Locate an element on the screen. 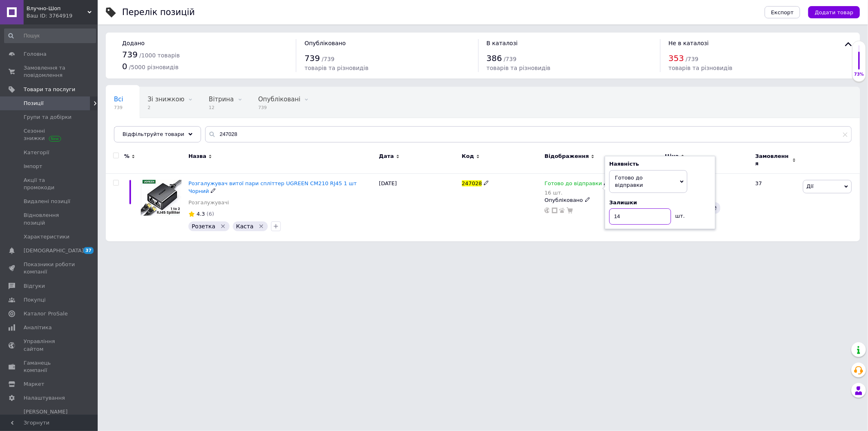 This screenshot has width=868, height=431. span: Не в каталозі is located at coordinates (689, 43).